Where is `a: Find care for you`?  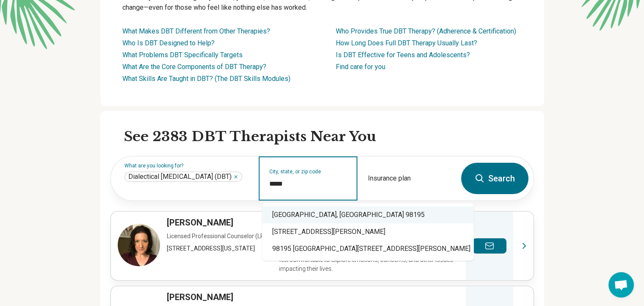
a: Find care for you is located at coordinates (360, 67).